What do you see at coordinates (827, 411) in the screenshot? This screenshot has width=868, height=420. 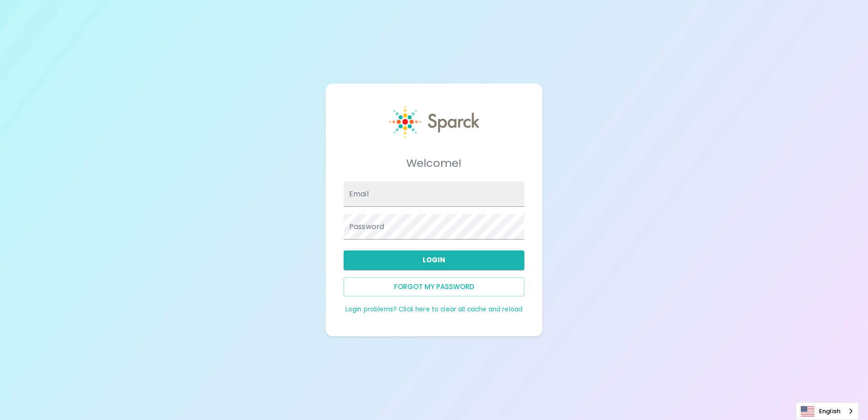 I see `div: Language` at bounding box center [827, 411].